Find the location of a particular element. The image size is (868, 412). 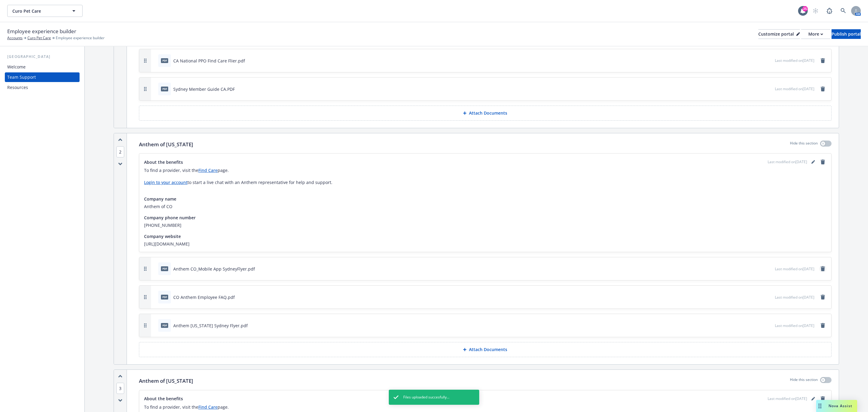

div: Welcome is located at coordinates (16, 67).